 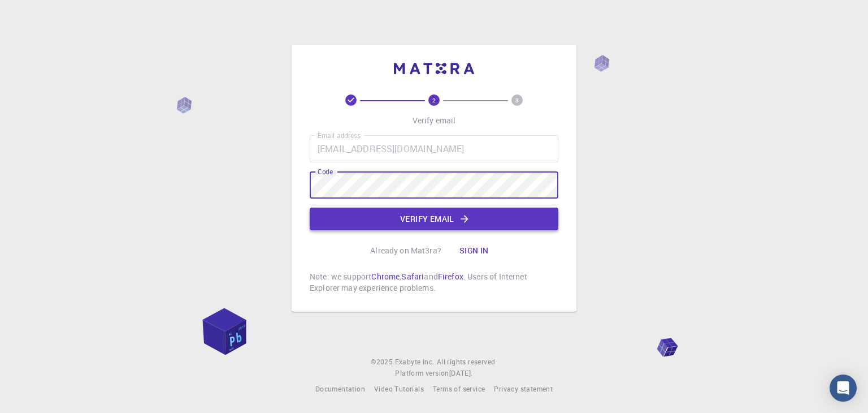 What do you see at coordinates (474, 250) in the screenshot?
I see `a: Sign in` at bounding box center [474, 250].